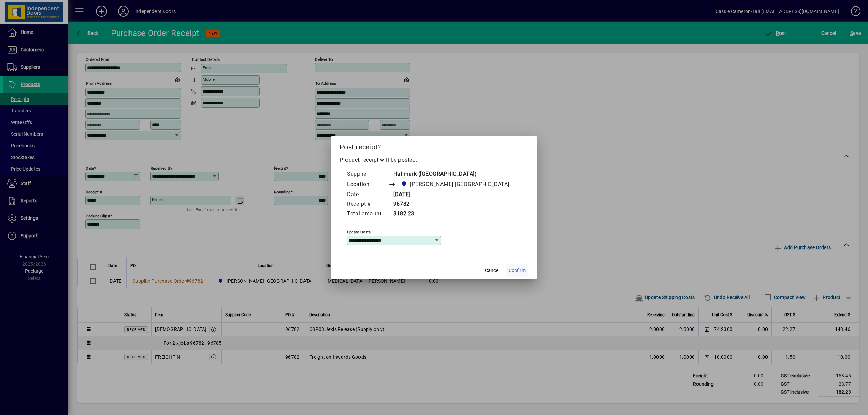 Image resolution: width=868 pixels, height=415 pixels. Describe the element at coordinates (368, 195) in the screenshot. I see `td: Date` at that location.